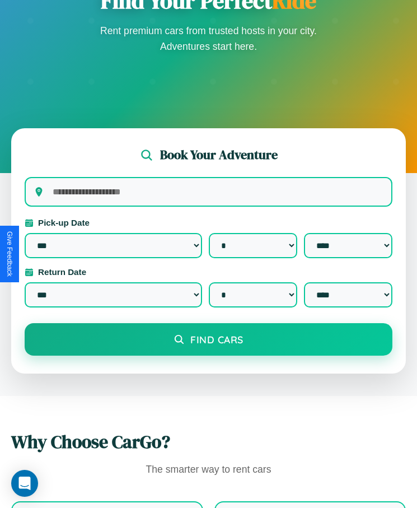 The image size is (417, 508). Describe the element at coordinates (25, 483) in the screenshot. I see `div: Open Intercom Messenger` at that location.